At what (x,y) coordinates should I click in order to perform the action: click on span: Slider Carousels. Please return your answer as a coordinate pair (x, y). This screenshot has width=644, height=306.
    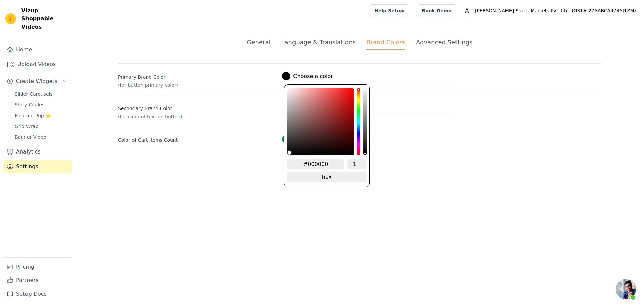
    Looking at the image, I should click on (33, 94).